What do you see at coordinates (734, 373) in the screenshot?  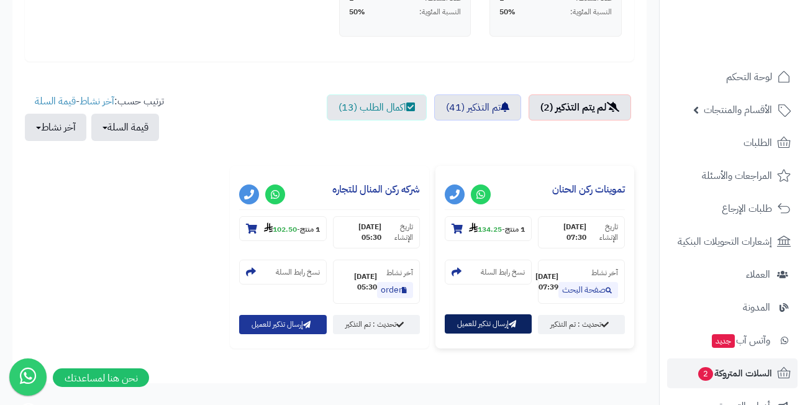 I see `span: السلات المتروكة` at bounding box center [734, 373].